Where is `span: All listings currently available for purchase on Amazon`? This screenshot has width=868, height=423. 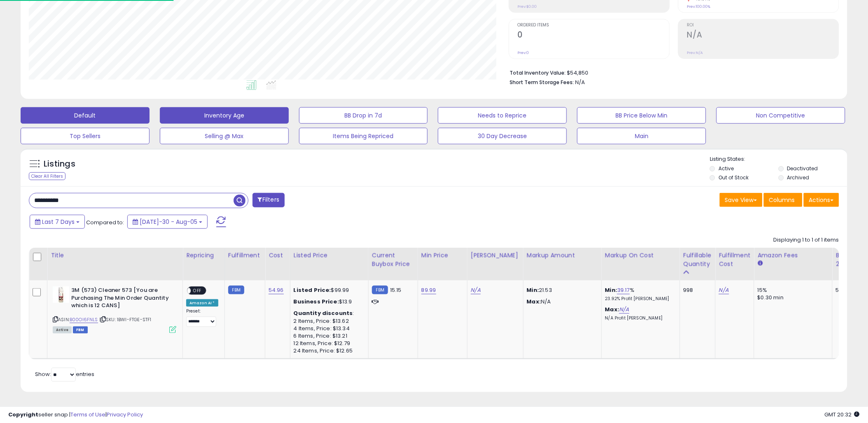 span: All listings currently available for purchase on Amazon is located at coordinates (62, 330).